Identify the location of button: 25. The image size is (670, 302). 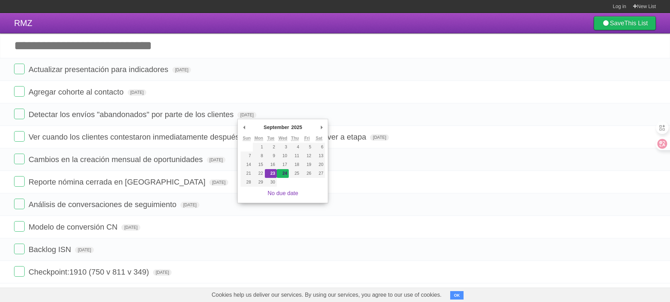
(295, 173).